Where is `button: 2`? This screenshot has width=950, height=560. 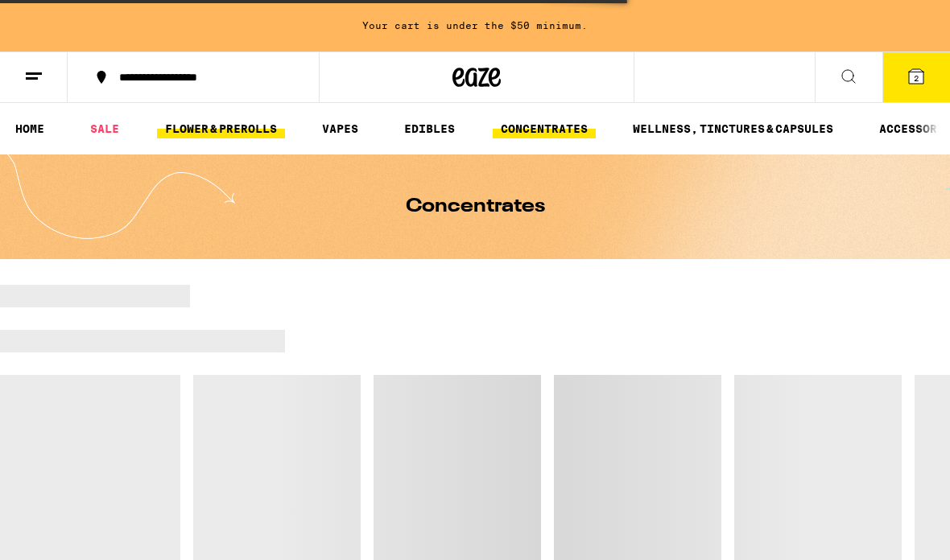
button: 2 is located at coordinates (916, 77).